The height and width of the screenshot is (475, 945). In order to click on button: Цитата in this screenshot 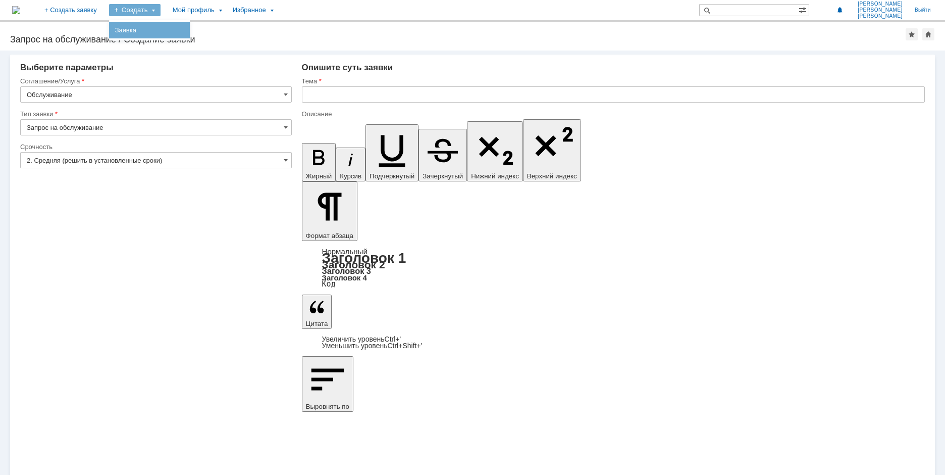, I will do `click(317, 312)`.